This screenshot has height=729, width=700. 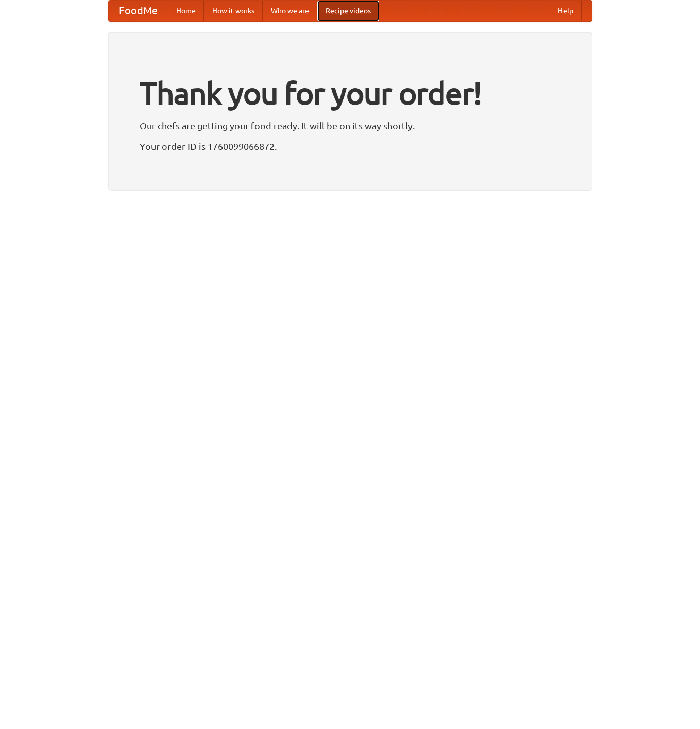 What do you see at coordinates (350, 126) in the screenshot?
I see `p: Our chefs are getting your food ready. It will be on its way shortly.` at bounding box center [350, 126].